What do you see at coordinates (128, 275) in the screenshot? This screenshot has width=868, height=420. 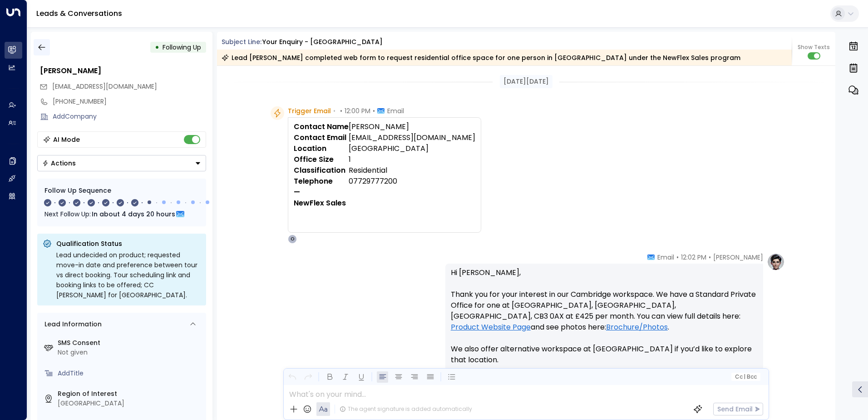 I see `div: Lead undecided on product; requested move-in date and preference between tour vs direct booking. ...` at bounding box center [128, 275].